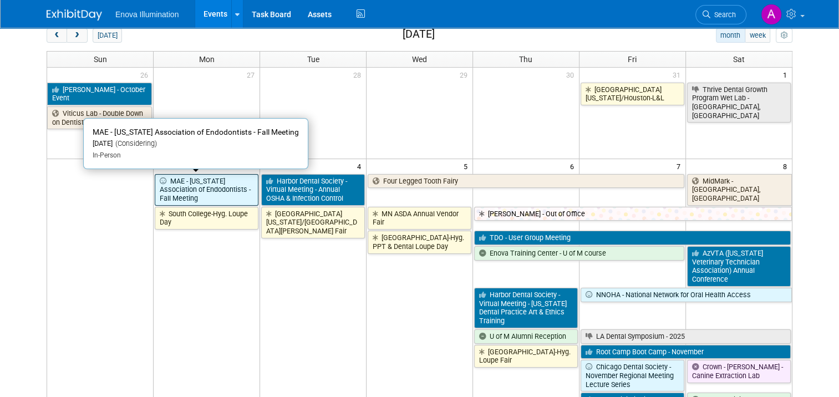  Describe the element at coordinates (206, 218) in the screenshot. I see `a: South College-Hyg. Loupe Day` at that location.